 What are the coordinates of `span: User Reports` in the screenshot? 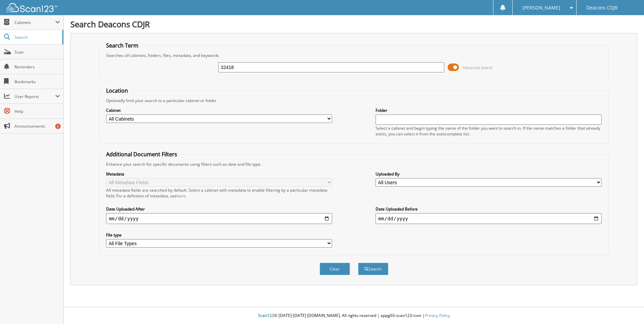 It's located at (35, 96).